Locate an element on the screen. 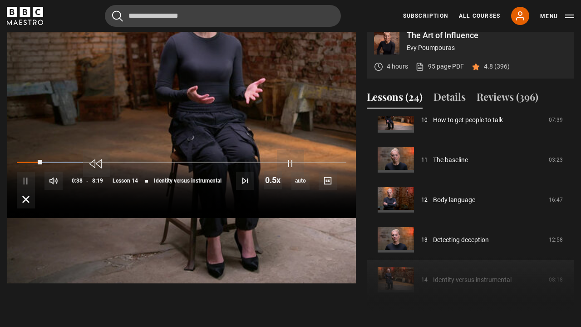  a: All Courses is located at coordinates (479, 16).